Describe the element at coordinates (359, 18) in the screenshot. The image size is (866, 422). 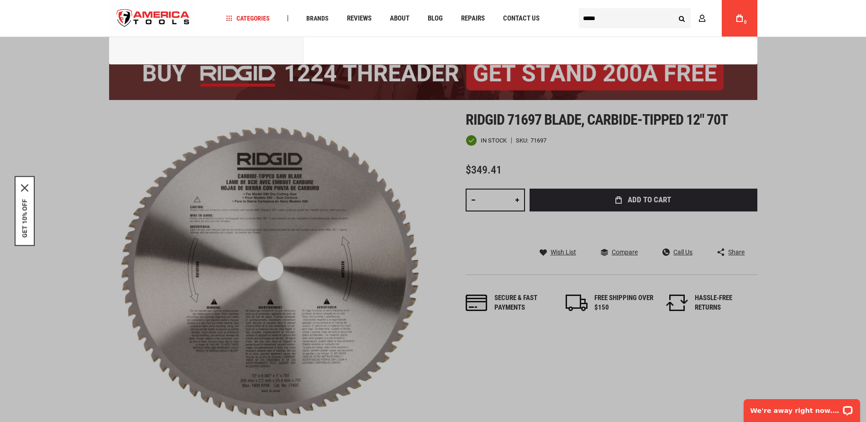
I see `a: Reviews` at that location.